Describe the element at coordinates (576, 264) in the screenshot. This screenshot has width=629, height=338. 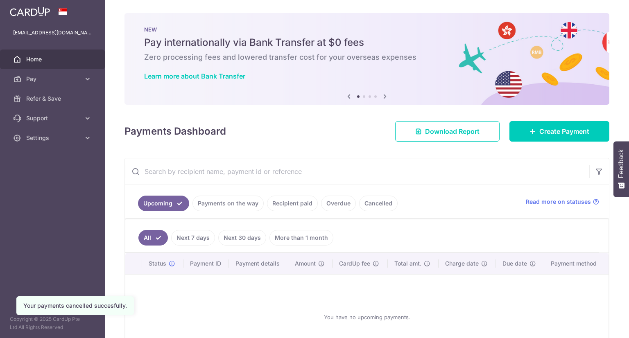
I see `th: Payment method` at that location.